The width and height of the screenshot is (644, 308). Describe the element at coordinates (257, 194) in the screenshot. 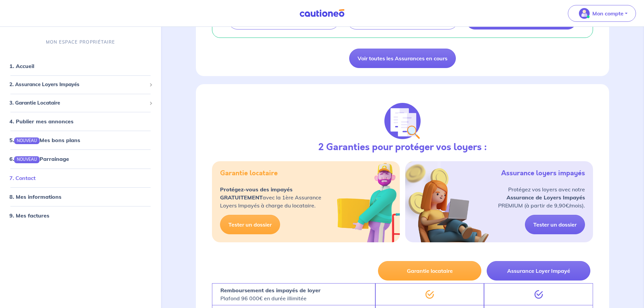

I see `strong: Protégez-vous des impayés GRATUITEMENT` at that location.